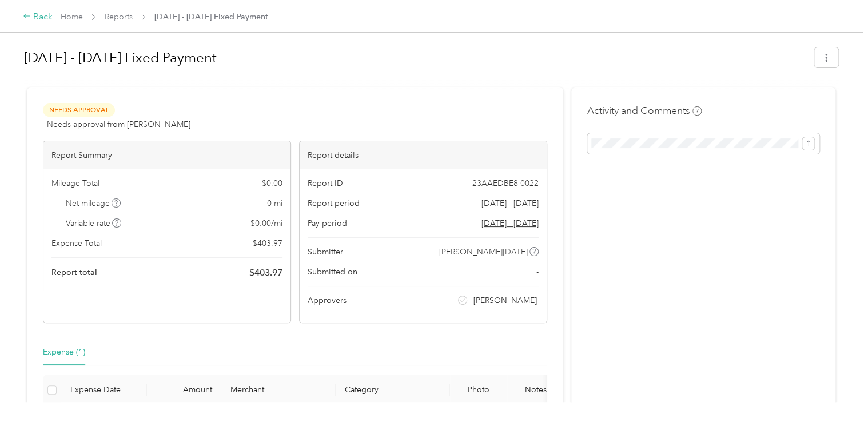 The width and height of the screenshot is (868, 422). Describe the element at coordinates (74, 272) in the screenshot. I see `span: Report total` at that location.